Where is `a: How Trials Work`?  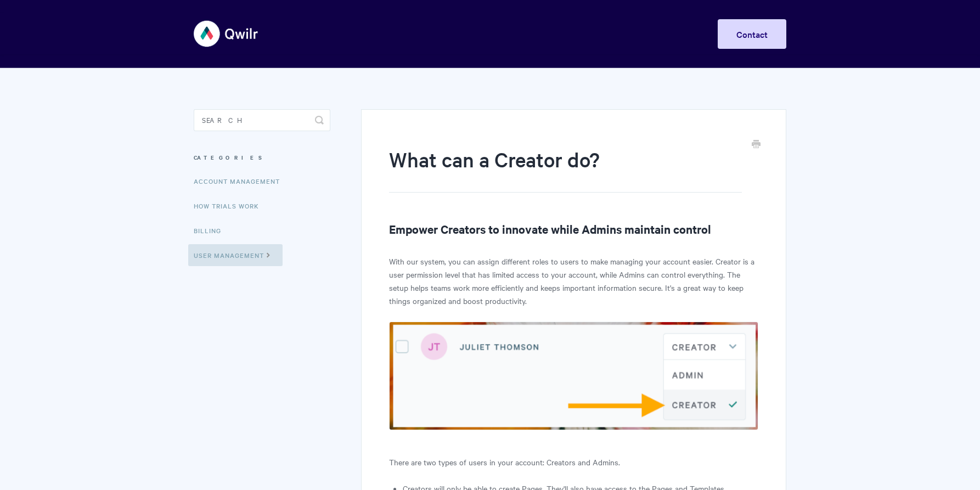 a: How Trials Work is located at coordinates (230, 206).